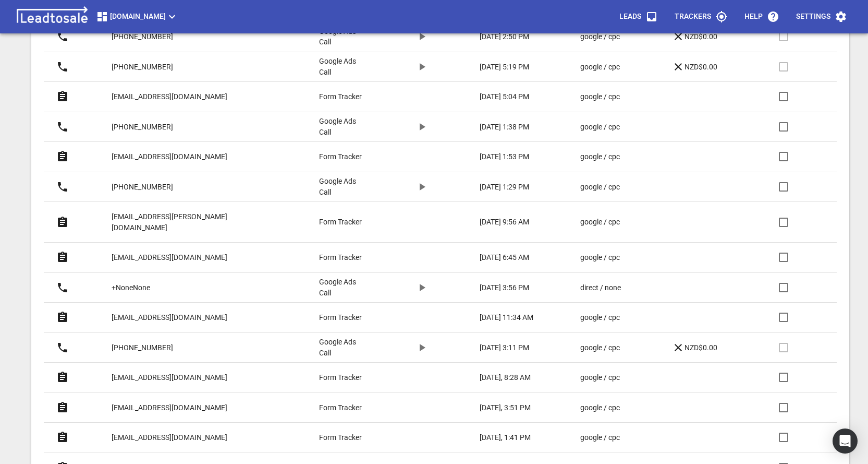 Image resolution: width=868 pixels, height=464 pixels. What do you see at coordinates (131, 287) in the screenshot?
I see `p: +NoneNone` at bounding box center [131, 287].